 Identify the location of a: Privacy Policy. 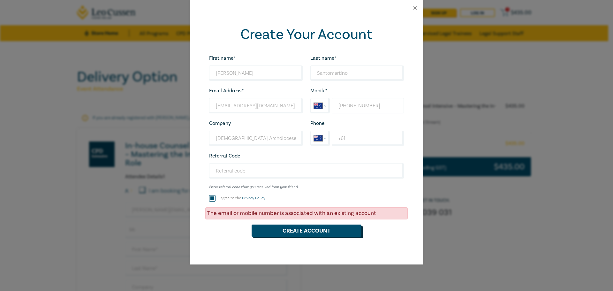
(253, 198).